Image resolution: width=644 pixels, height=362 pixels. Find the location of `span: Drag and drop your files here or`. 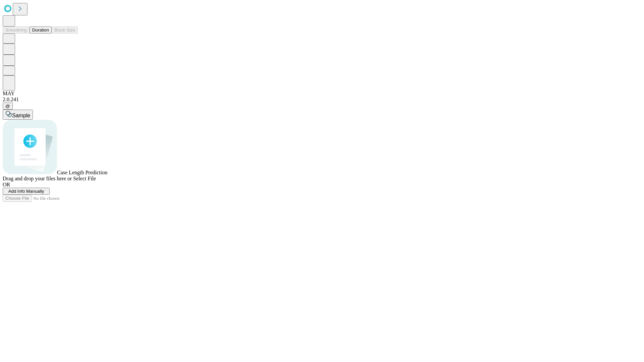

span: Drag and drop your files here or is located at coordinates (37, 178).